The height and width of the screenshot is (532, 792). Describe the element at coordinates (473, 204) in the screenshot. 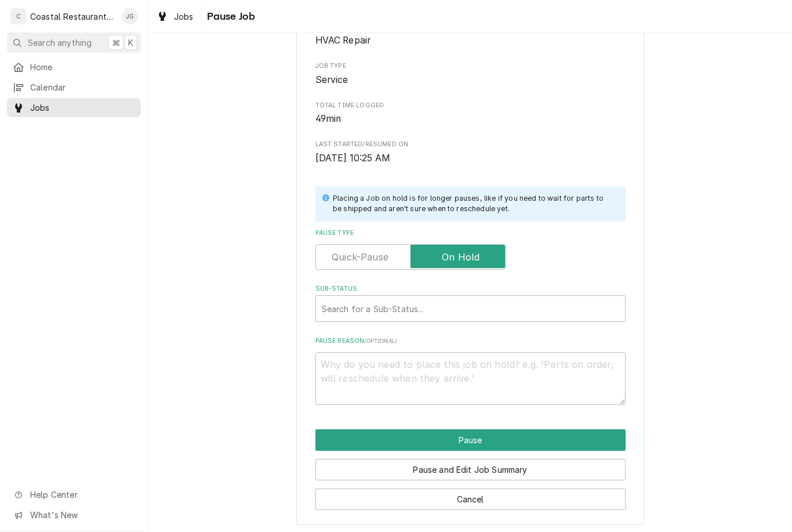

I see `div: Placing a Job on hold is for longer pauses, like if you need to wait for parts to be shipped and ...` at that location.